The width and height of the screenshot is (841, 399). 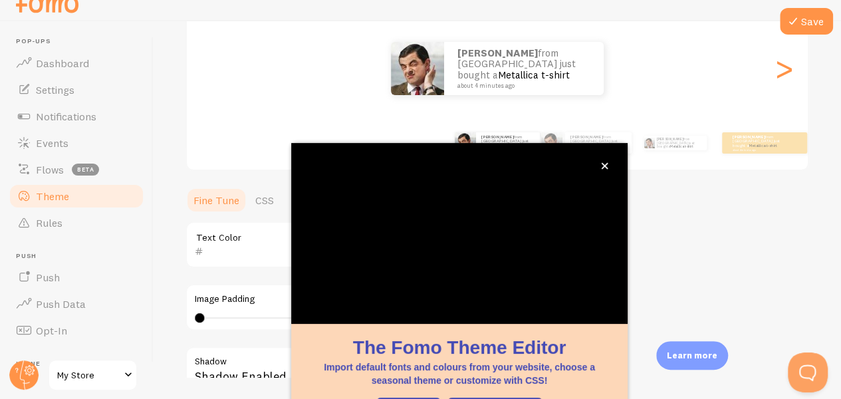 I want to click on span: Events, so click(x=52, y=143).